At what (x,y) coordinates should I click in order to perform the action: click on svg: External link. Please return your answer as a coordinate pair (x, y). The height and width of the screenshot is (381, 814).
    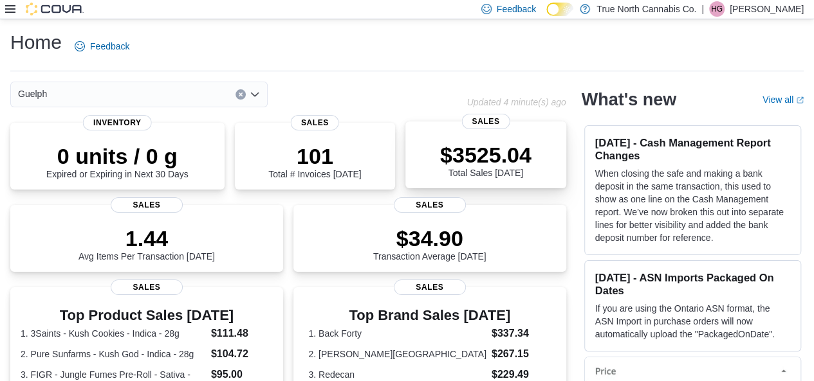
    Looking at the image, I should click on (800, 100).